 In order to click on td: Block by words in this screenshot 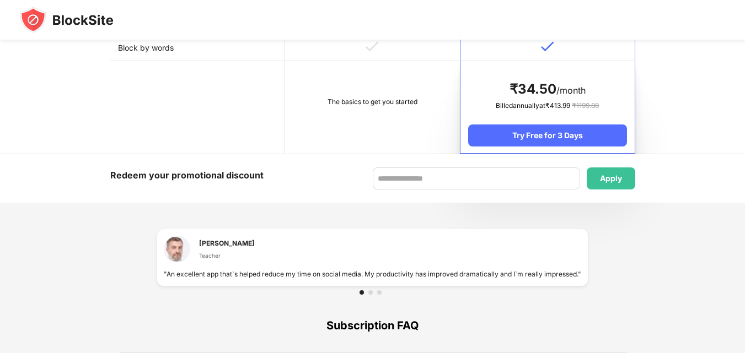, I will do `click(197, 47)`.